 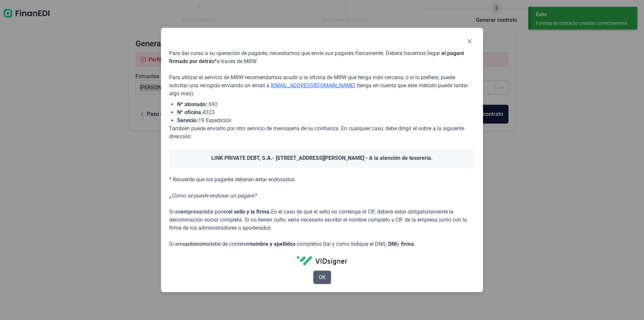 What do you see at coordinates (322, 86) in the screenshot?
I see `p: Para utilizar el servicio de MRW recomendamos acudir a la oficina de MRW que tenga más cercana, o...` at bounding box center [322, 86].